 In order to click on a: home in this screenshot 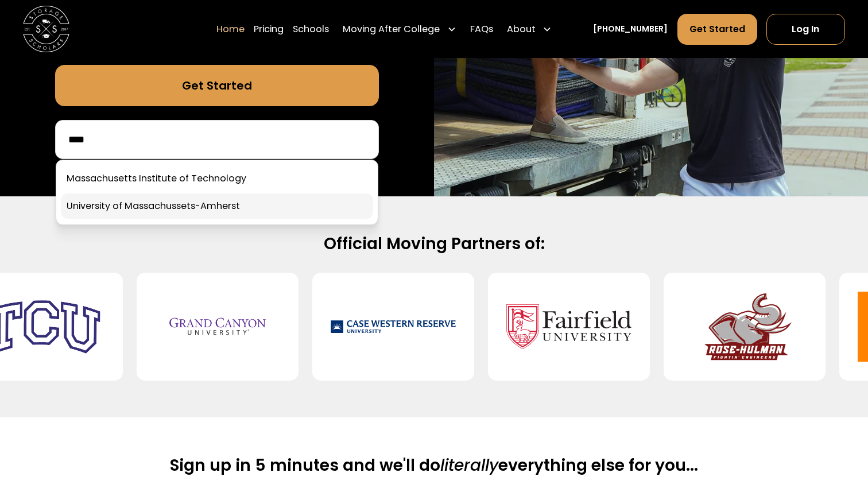, I will do `click(46, 29)`.